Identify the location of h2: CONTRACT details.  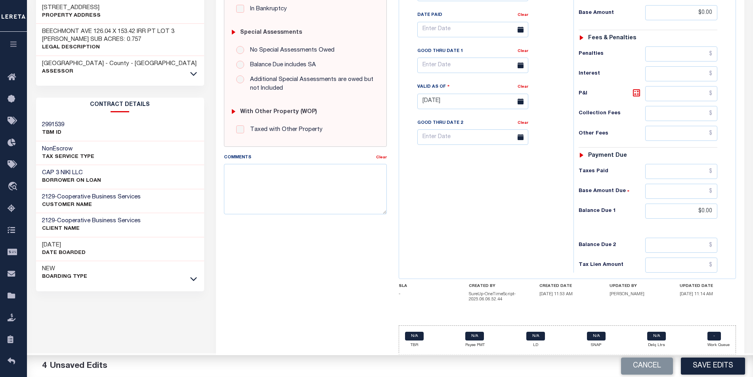
(120, 105).